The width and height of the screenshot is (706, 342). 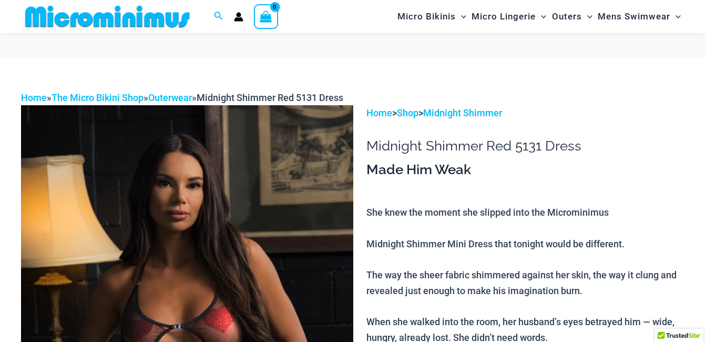 What do you see at coordinates (107, 16) in the screenshot?
I see `img: MM SHOP LOGO FLAT` at bounding box center [107, 16].